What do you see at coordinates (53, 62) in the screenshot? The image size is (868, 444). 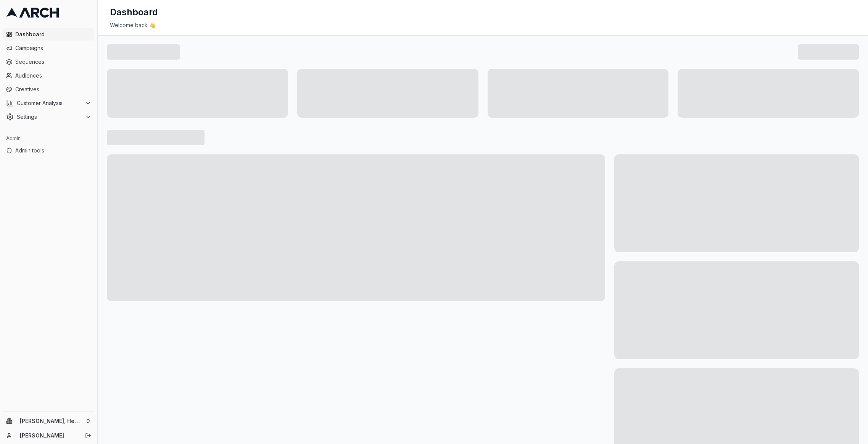 I see `span: Sequences` at bounding box center [53, 62].